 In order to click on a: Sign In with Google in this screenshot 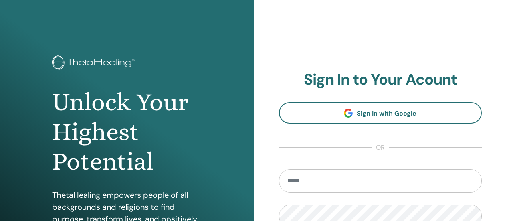, I will do `click(380, 113)`.